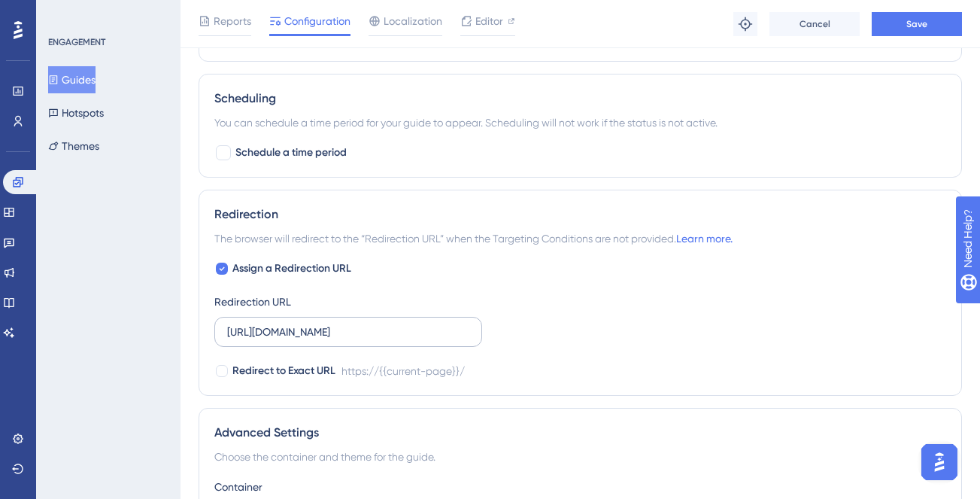  Describe the element at coordinates (348, 332) in the screenshot. I see `input: https://www.example.com/` at that location.